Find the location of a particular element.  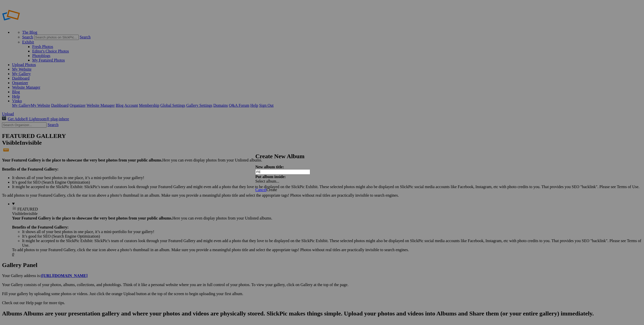

a: Cancel is located at coordinates (261, 190).